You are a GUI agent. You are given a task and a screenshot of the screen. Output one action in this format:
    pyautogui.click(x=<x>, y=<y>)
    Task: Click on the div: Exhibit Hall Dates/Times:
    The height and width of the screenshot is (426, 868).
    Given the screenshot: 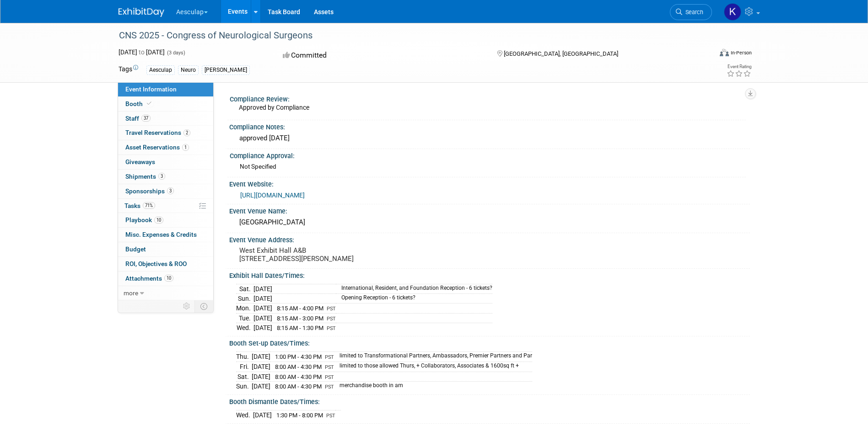 What is the action you would take?
    pyautogui.click(x=490, y=275)
    